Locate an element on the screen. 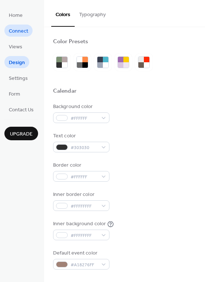  button: Upgrade is located at coordinates (21, 133).